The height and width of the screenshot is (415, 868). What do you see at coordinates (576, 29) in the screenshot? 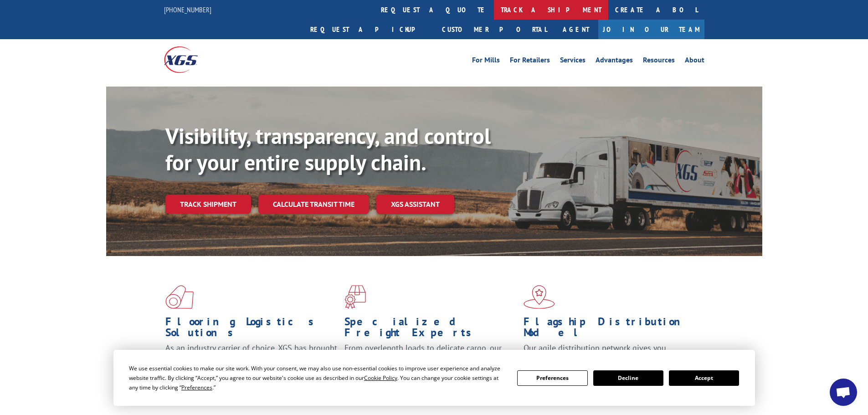
I see `a: Agent` at bounding box center [576, 29].